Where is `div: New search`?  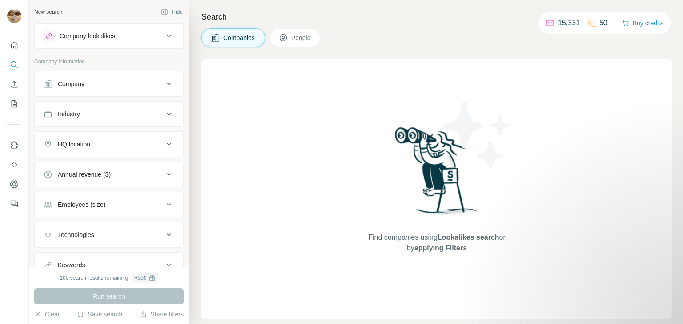
div: New search is located at coordinates (48, 12).